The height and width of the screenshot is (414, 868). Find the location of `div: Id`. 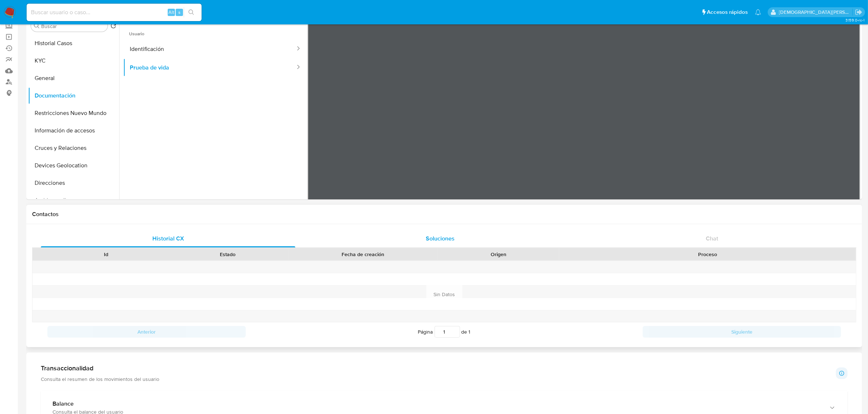

div: Id is located at coordinates (106, 255).